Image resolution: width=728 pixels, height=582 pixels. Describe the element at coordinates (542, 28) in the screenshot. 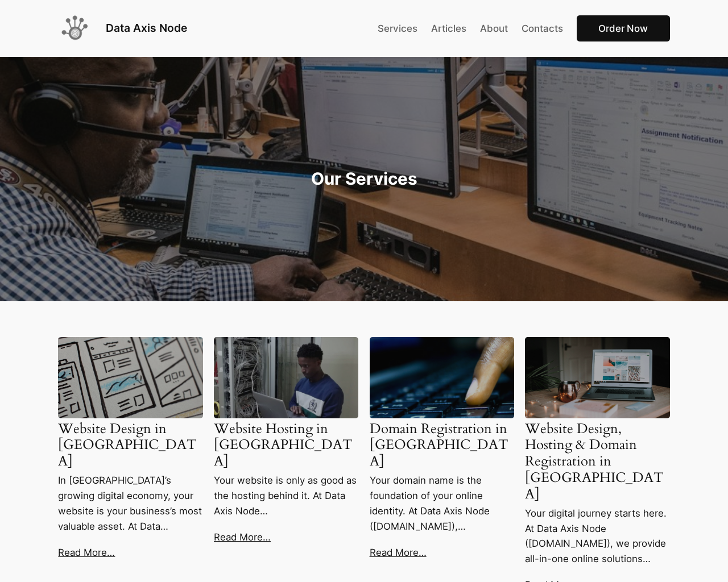

I see `span: Contacts` at that location.